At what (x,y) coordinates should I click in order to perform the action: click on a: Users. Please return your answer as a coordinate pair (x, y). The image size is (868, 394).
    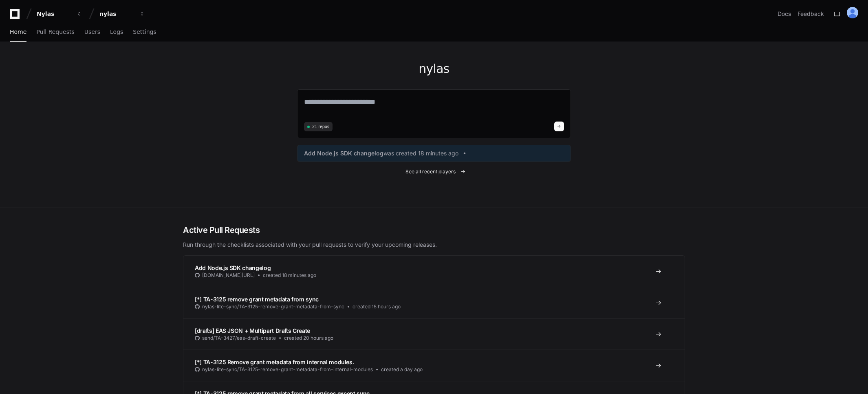
    Looking at the image, I should click on (92, 32).